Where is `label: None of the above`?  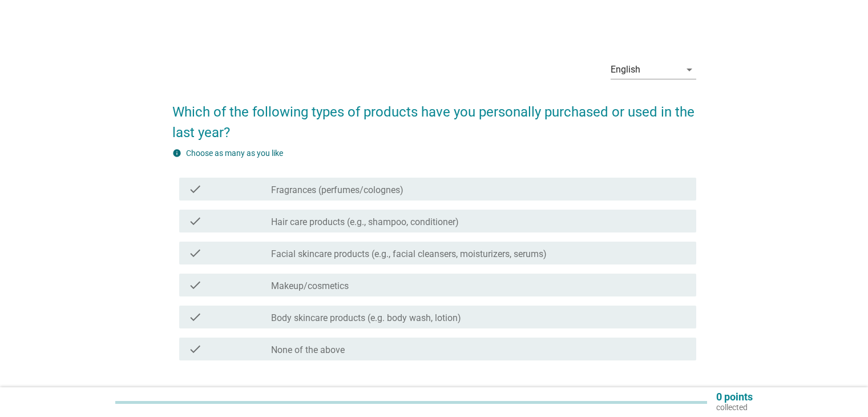 label: None of the above is located at coordinates (308, 350).